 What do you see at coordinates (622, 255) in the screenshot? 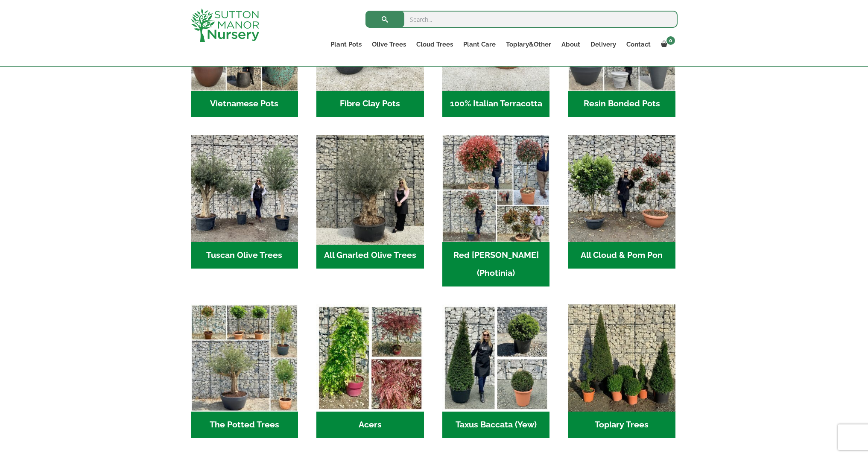
I see `h2: All Cloud & Pom Pon` at bounding box center [622, 255].